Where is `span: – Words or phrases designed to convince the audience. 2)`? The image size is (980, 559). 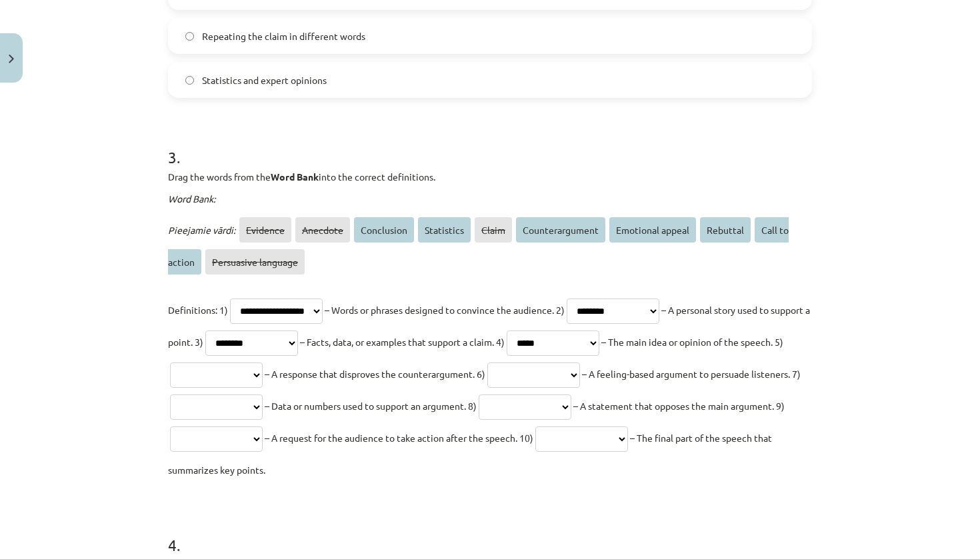 span: – Words or phrases designed to convince the audience. 2) is located at coordinates (444, 310).